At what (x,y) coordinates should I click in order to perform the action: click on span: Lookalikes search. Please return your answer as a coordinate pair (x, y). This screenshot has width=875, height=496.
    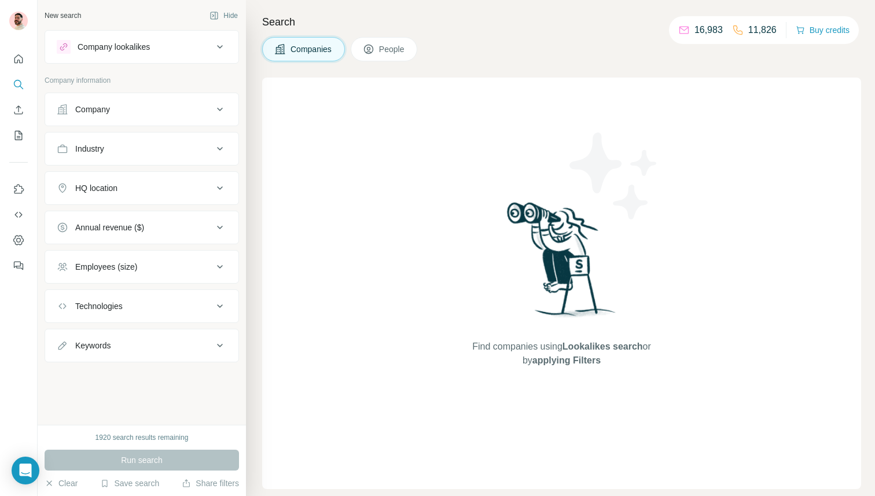
    Looking at the image, I should click on (603, 346).